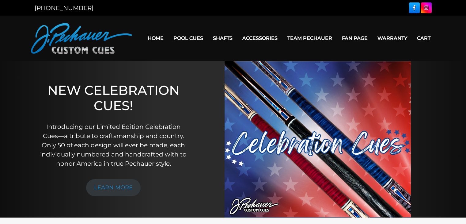  Describe the element at coordinates (310, 38) in the screenshot. I see `a: Team Pechauer` at that location.